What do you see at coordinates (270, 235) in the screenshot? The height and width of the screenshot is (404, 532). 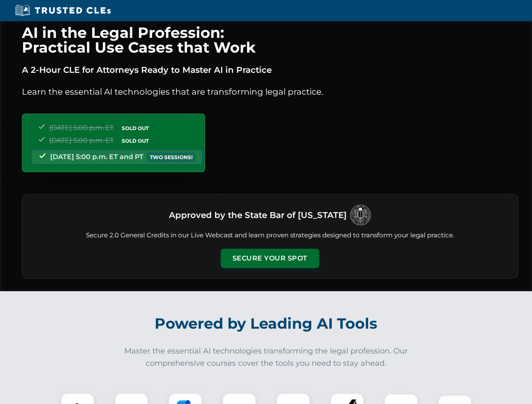 I see `p: Secure 2.0 General Credits in our Live Webcast and learn proven strategies designed to transform ...` at bounding box center [270, 235].